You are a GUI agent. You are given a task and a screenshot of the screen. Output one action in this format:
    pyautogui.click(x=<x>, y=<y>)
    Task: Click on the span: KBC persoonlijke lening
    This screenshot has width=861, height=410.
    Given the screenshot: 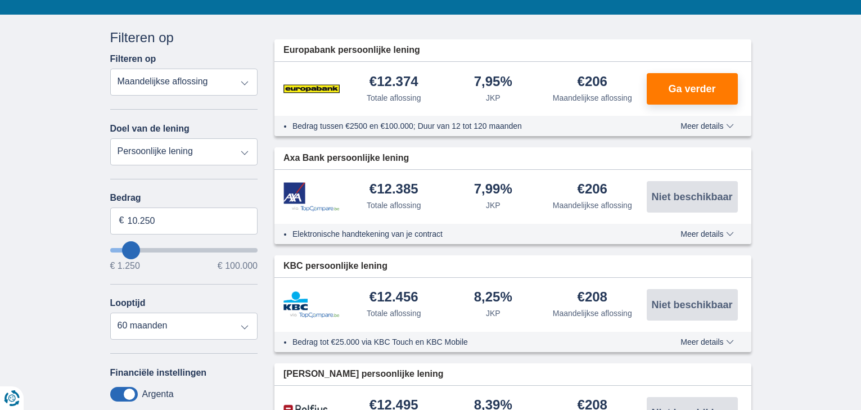 What is the action you would take?
    pyautogui.click(x=335, y=266)
    